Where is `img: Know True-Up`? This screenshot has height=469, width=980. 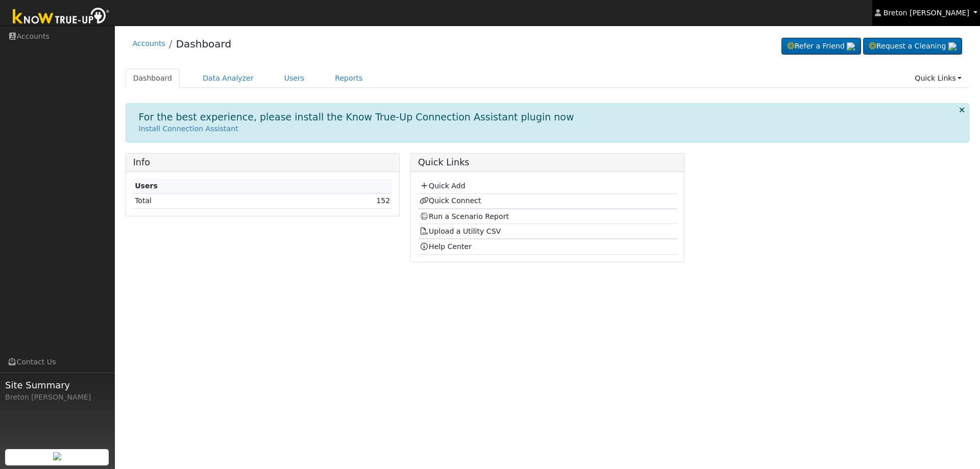
img: Know True-Up is located at coordinates (61, 17).